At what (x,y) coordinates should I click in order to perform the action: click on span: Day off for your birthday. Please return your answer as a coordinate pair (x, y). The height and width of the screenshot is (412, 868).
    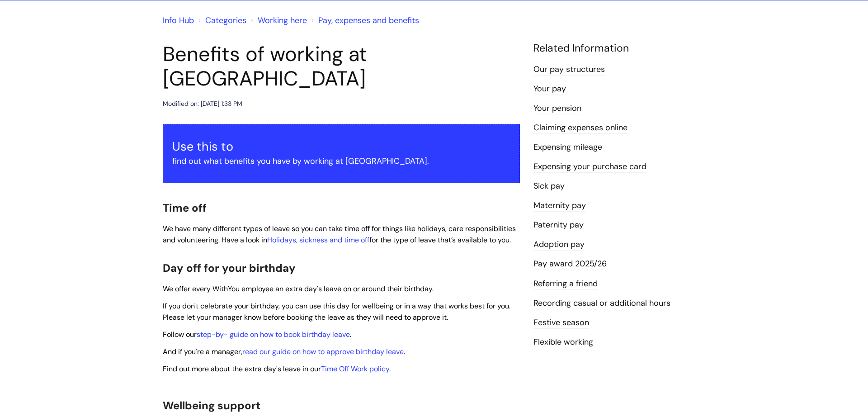
    Looking at the image, I should click on (229, 268).